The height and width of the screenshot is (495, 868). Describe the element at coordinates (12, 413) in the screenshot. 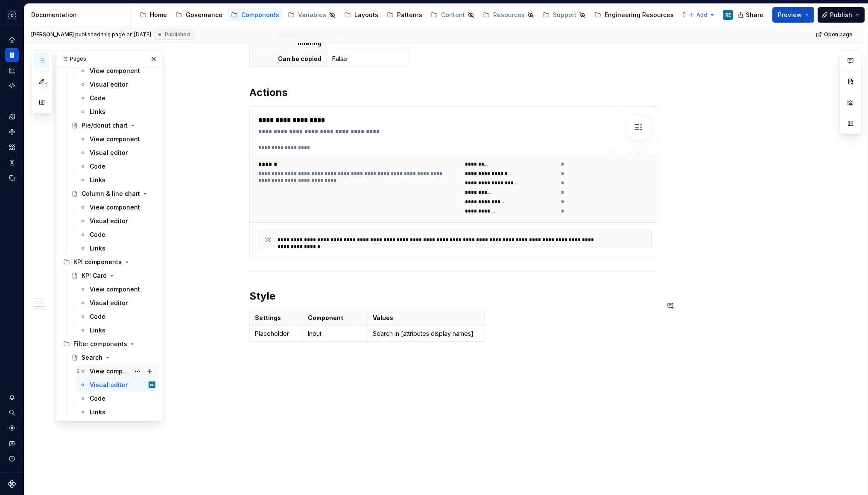

I see `div: Search ⌘K` at that location.